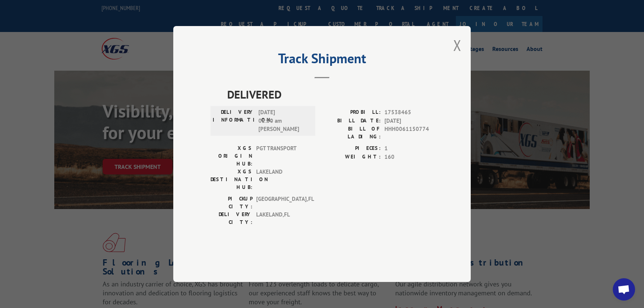 The width and height of the screenshot is (644, 308). I want to click on label: PROBILL:, so click(352, 112).